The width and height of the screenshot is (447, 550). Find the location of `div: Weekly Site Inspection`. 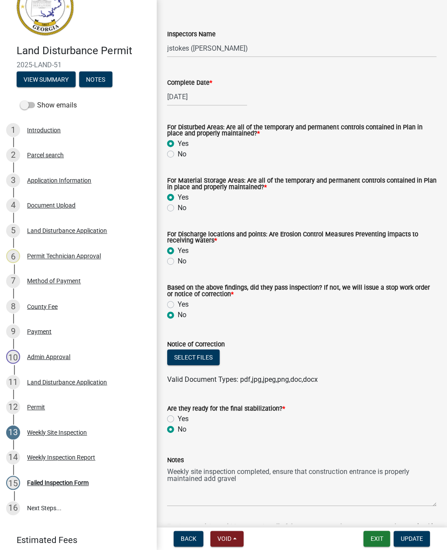

div: Weekly Site Inspection is located at coordinates (58, 432).